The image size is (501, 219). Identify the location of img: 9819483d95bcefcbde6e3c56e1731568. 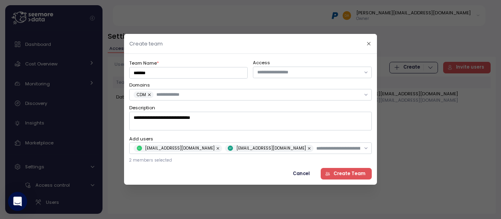
(139, 148).